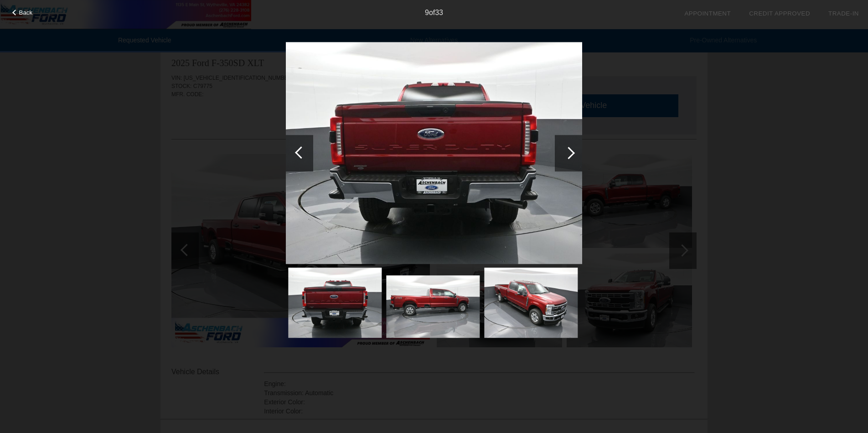 This screenshot has width=868, height=433. I want to click on img: 40a08fee-bf96-4663-9137-dcd1fb61144d.jpg, so click(530, 303).